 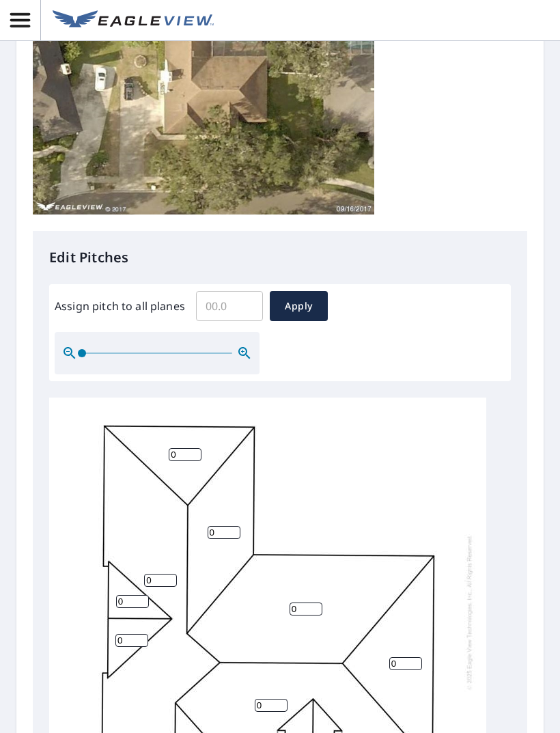 What do you see at coordinates (133, 20) in the screenshot?
I see `img: EV Logo` at bounding box center [133, 20].